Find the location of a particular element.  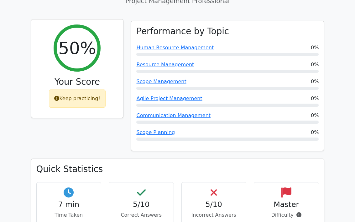

a: Agile Project Management is located at coordinates (169, 98).